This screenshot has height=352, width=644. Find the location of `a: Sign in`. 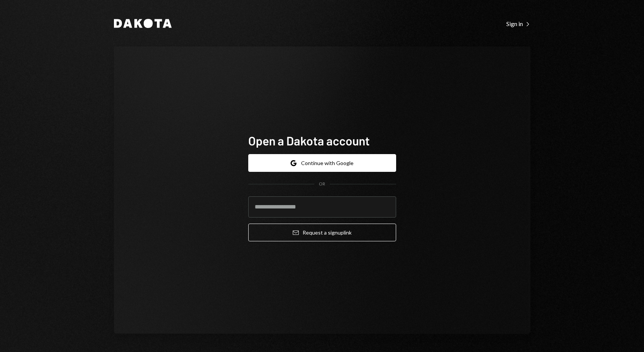

a: Sign in is located at coordinates (518, 24).